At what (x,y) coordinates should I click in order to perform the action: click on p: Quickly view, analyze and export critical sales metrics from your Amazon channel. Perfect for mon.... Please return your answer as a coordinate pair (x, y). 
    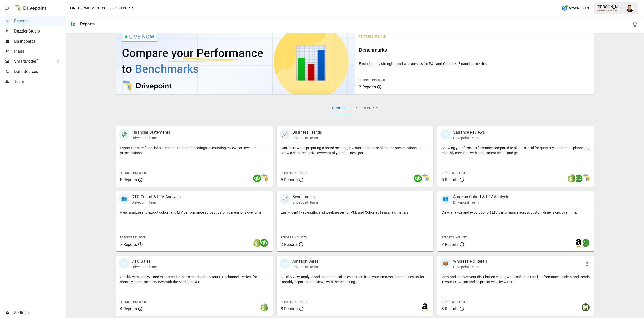
    Looking at the image, I should click on (355, 279).